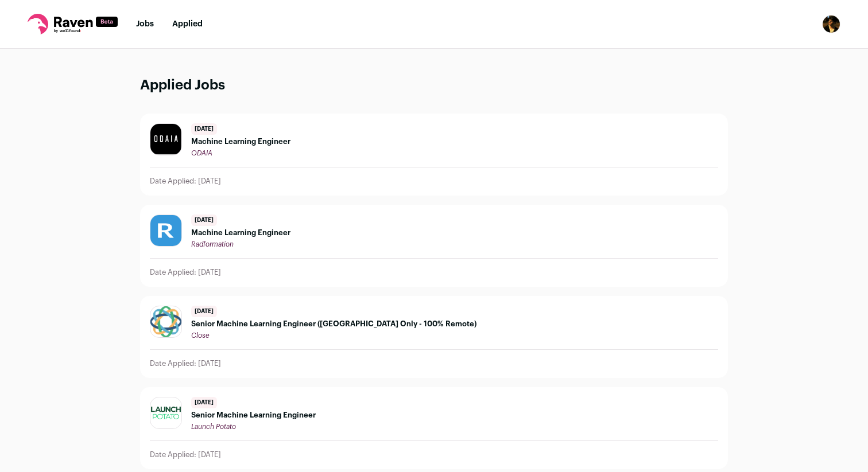 The width and height of the screenshot is (868, 472). Describe the element at coordinates (434, 86) in the screenshot. I see `h1: Applied Jobs` at that location.